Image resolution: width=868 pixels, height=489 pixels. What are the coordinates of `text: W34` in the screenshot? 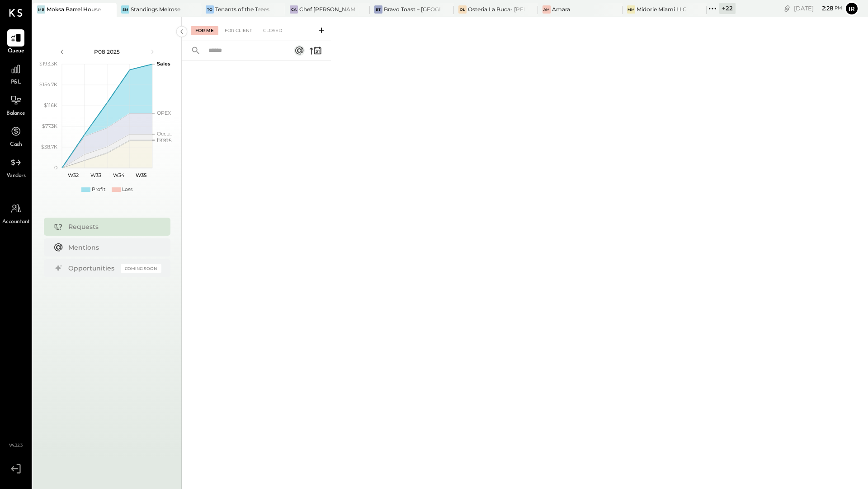 It's located at (118, 175).